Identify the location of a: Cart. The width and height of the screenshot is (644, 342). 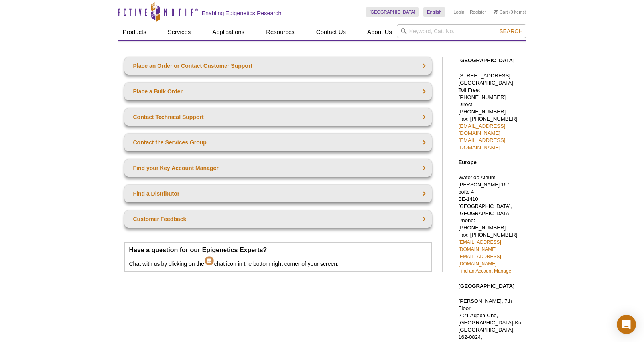
(501, 12).